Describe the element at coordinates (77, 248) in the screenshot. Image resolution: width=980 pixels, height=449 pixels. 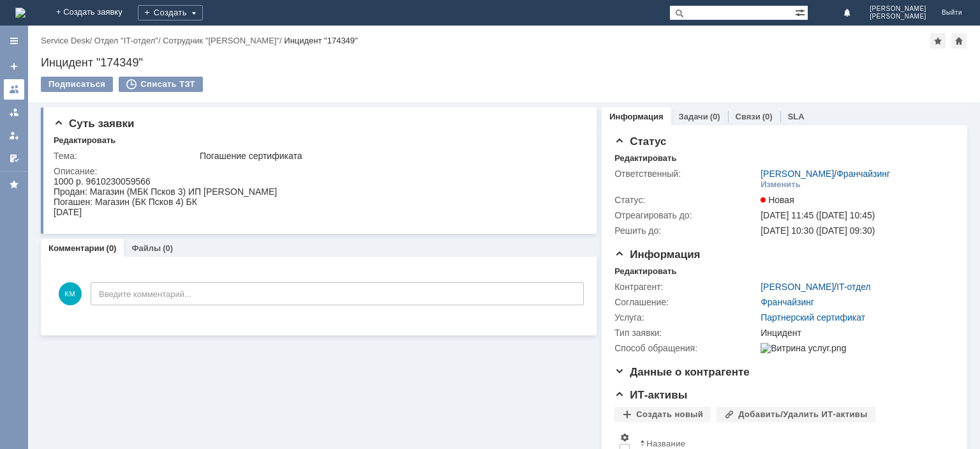
I see `a: Комментарии` at that location.